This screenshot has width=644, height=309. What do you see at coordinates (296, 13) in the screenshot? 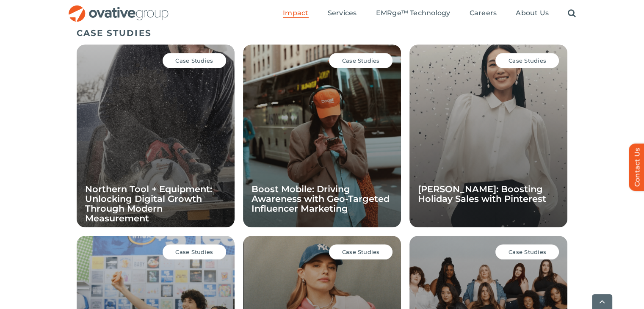
I see `span: Impact` at bounding box center [296, 13].